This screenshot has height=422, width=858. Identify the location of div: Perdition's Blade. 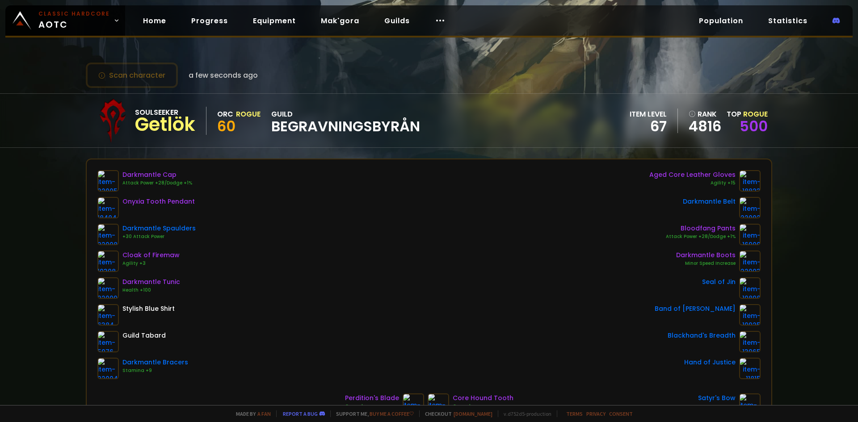
(372, 398).